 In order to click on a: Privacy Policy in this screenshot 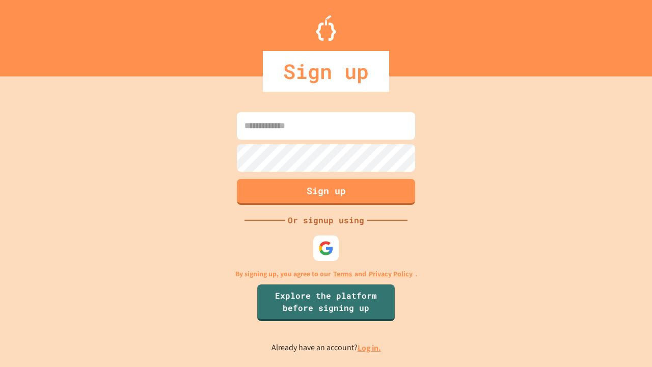, I will do `click(391, 273)`.